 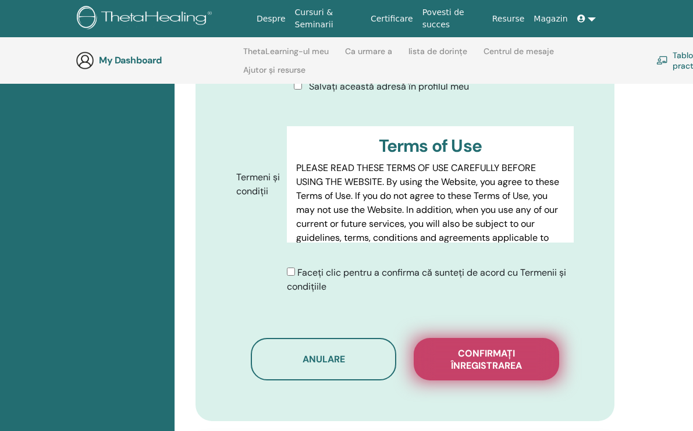 What do you see at coordinates (328, 19) in the screenshot?
I see `a: Cursuri & Seminarii` at bounding box center [328, 19].